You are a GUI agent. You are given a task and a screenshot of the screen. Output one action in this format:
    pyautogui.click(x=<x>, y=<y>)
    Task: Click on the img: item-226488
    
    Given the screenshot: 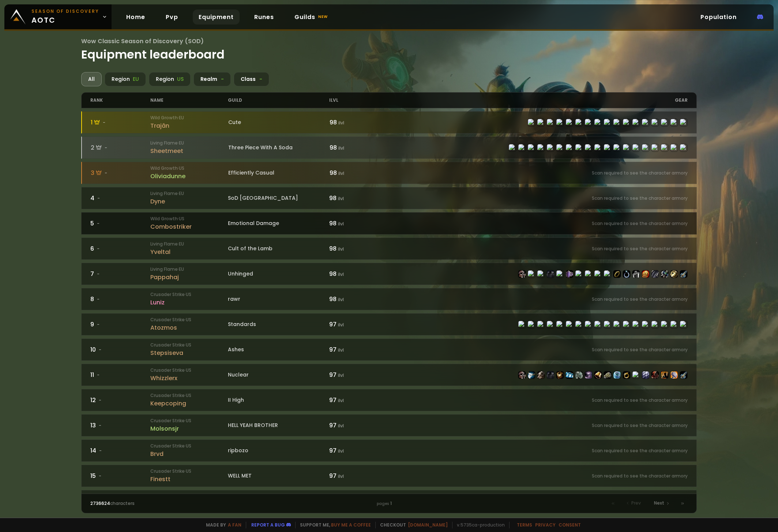 What is the action you would take?
    pyautogui.click(x=522, y=274)
    